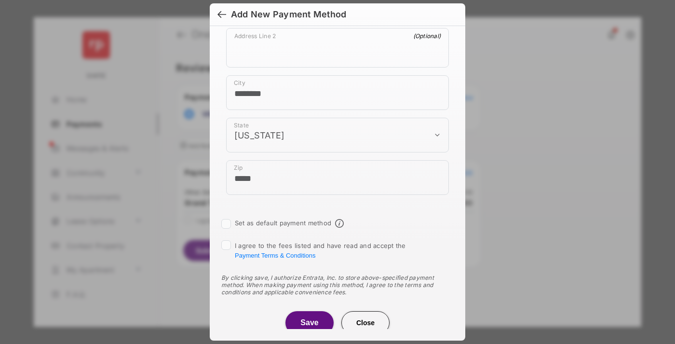  Describe the element at coordinates (309, 322) in the screenshot. I see `button: Save` at that location.